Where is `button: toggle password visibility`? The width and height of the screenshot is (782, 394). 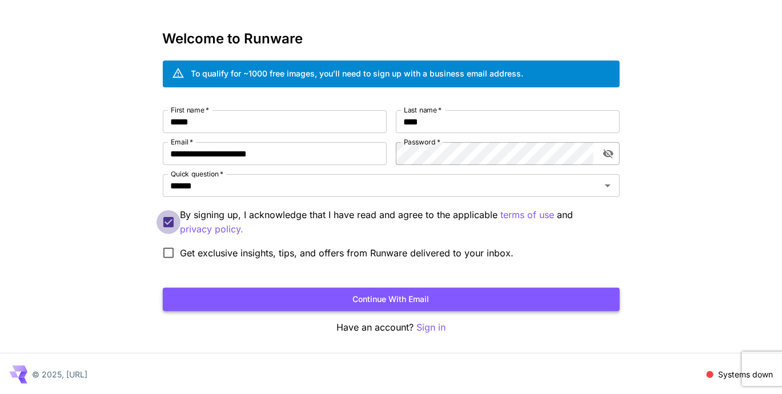 button: toggle password visibility is located at coordinates (608, 154).